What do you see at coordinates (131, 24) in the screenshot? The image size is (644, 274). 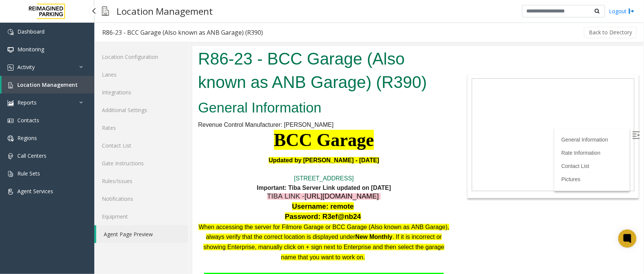 I see `h1: R86-23 - BCC Garage (Also known as ANB Garage) (R390)` at bounding box center [131, 24].